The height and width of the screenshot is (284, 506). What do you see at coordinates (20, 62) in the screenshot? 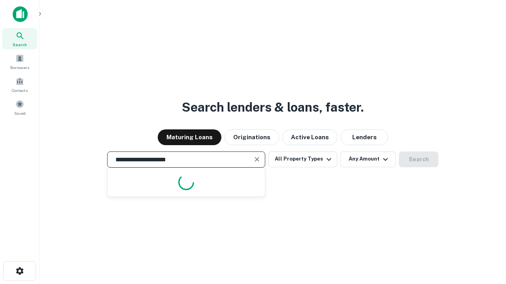
I see `div: Borrowers` at bounding box center [20, 62].